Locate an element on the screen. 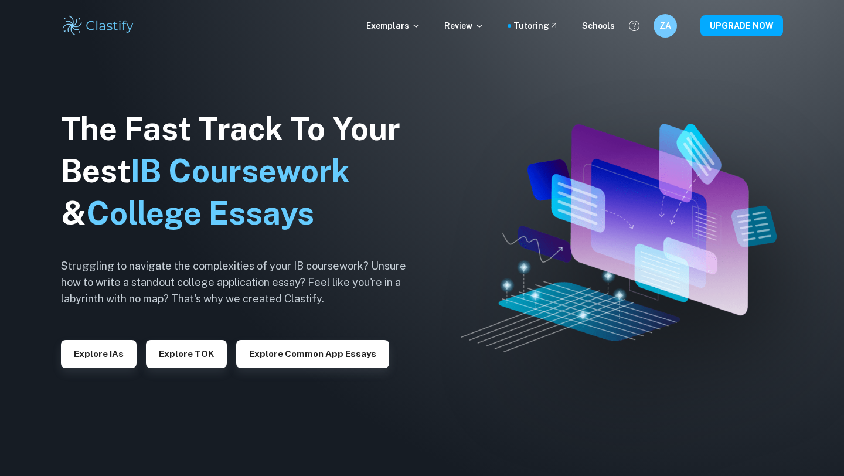 This screenshot has height=476, width=844. div: Tutoring is located at coordinates (536, 26).